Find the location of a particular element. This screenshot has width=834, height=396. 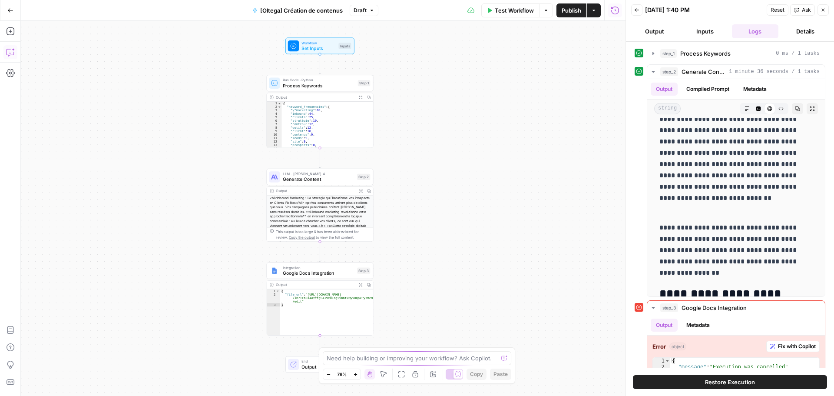

button: Inputs is located at coordinates (705, 31).